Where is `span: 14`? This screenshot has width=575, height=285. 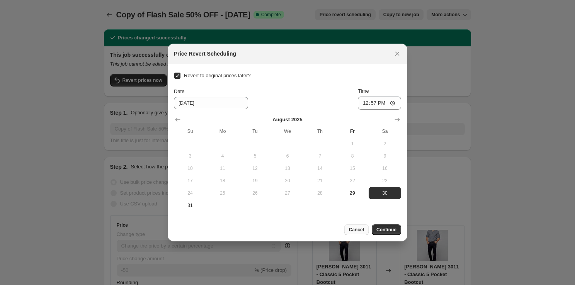
span: 14 is located at coordinates (320, 168).